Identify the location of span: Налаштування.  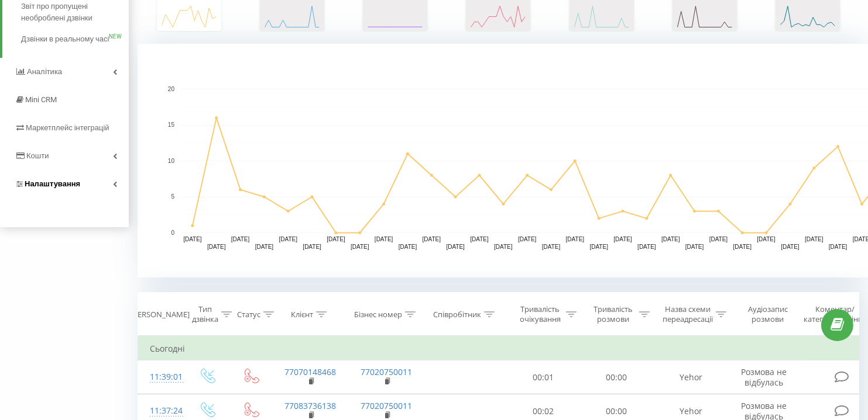
(52, 184).